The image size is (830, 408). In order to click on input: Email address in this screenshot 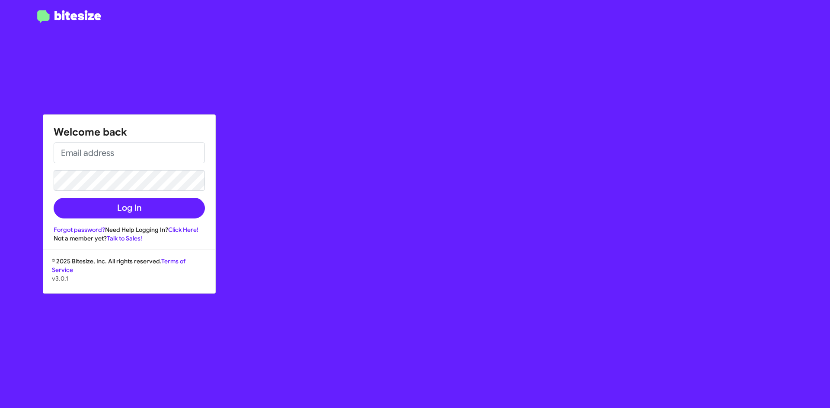, I will do `click(129, 153)`.